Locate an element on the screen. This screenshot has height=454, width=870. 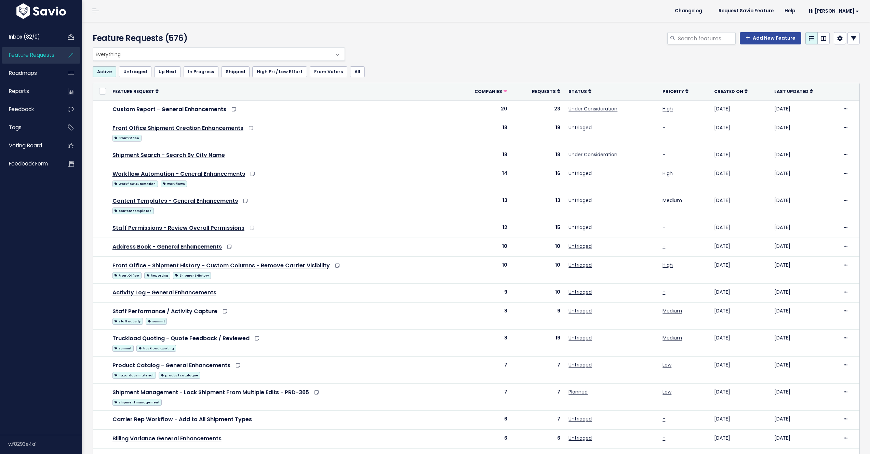
span: Priority is located at coordinates (673, 91).